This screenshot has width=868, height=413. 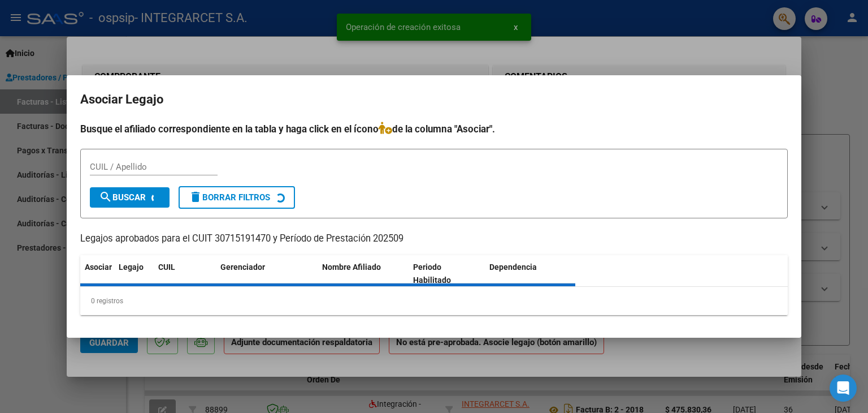 What do you see at coordinates (267, 274) in the screenshot?
I see `datatable-header-cell: Gerenciador` at bounding box center [267, 274].